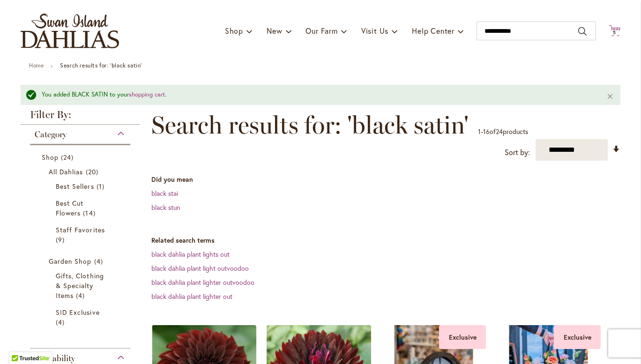  What do you see at coordinates (310, 125) in the screenshot?
I see `span: Search results for: 'black satin'` at bounding box center [310, 125].